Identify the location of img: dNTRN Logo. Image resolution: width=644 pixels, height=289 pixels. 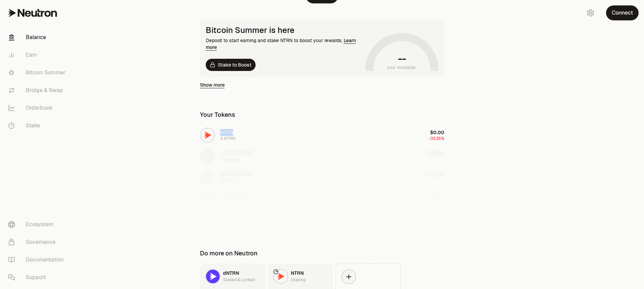
(213, 276).